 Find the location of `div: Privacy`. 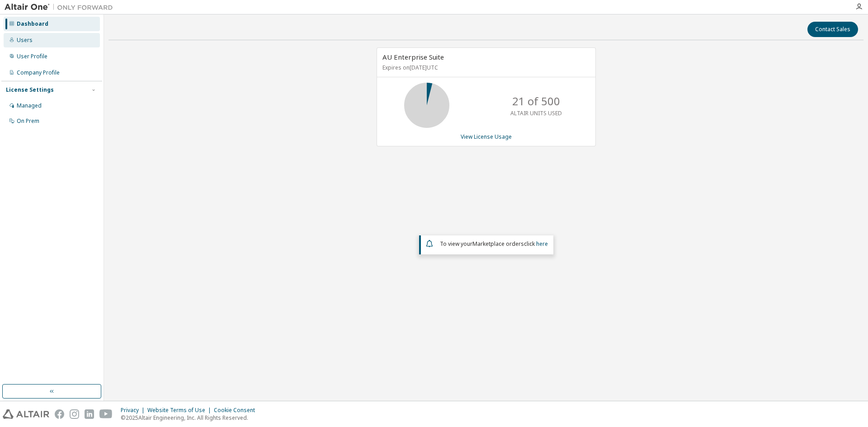

div: Privacy is located at coordinates (134, 410).